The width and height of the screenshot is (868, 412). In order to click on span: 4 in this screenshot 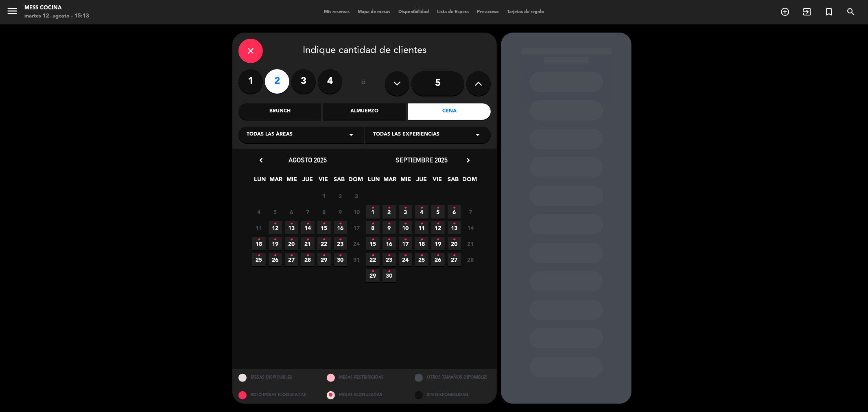, I will do `click(422, 211)`.